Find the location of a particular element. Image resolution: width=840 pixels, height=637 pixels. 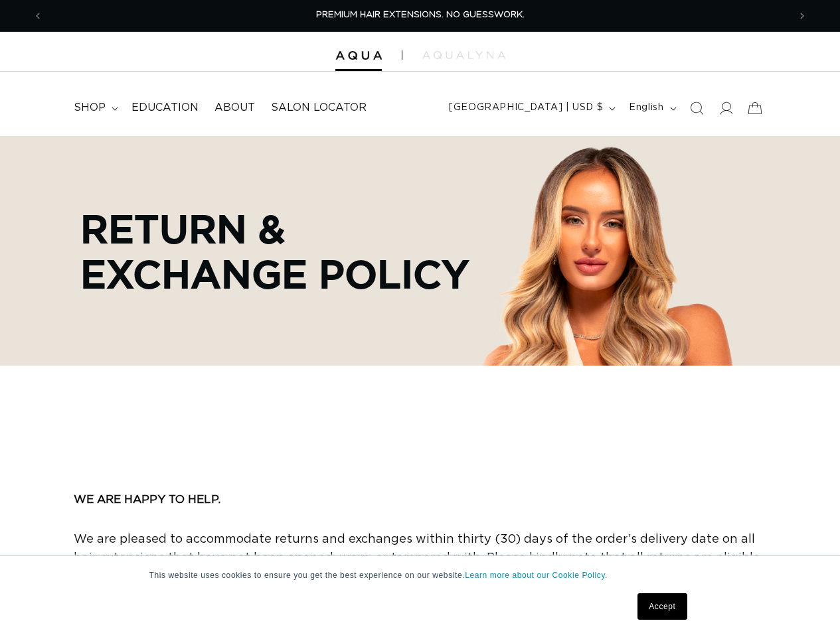

span: English is located at coordinates (646, 108).